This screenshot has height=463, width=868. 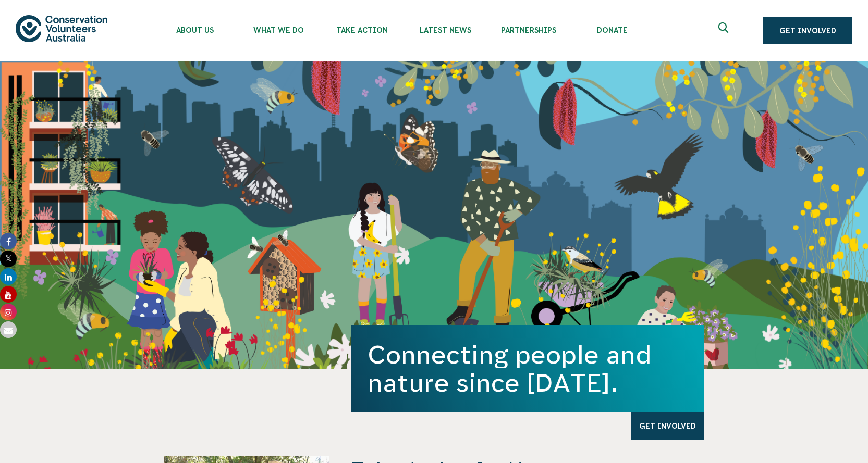 I want to click on span: Donate, so click(x=612, y=30).